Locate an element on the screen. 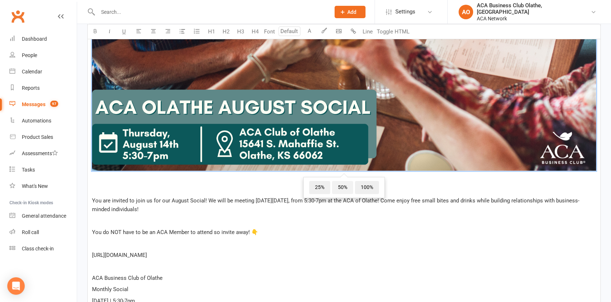 The width and height of the screenshot is (611, 302). input: Search... is located at coordinates (210, 12).